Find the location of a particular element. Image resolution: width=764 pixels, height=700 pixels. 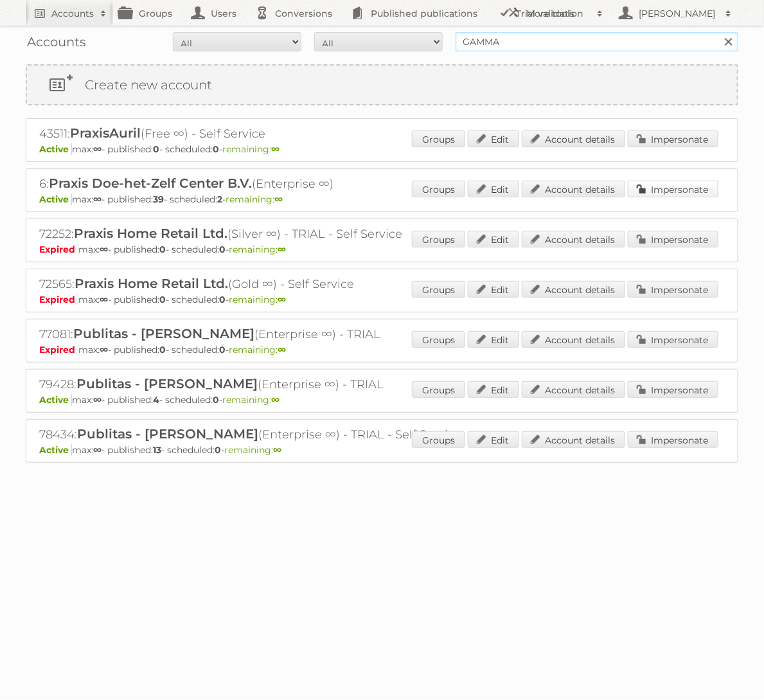

h2: 6: (Enterprise ∞) is located at coordinates (264, 184).